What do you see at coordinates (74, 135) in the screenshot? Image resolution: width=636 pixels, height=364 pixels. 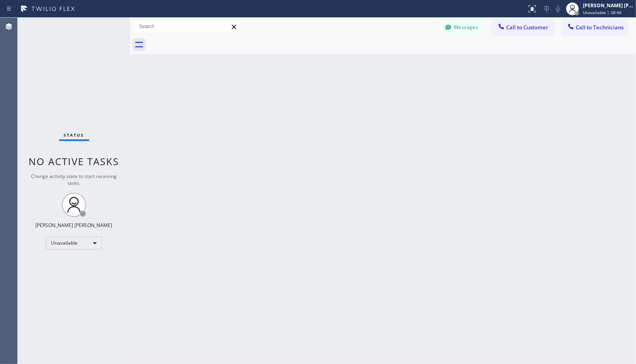 I see `span: Status` at bounding box center [74, 135].